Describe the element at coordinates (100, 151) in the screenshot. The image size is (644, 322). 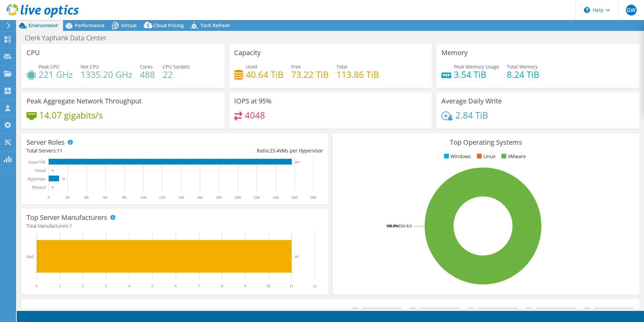
I see `div: Total Servers:` at that location.